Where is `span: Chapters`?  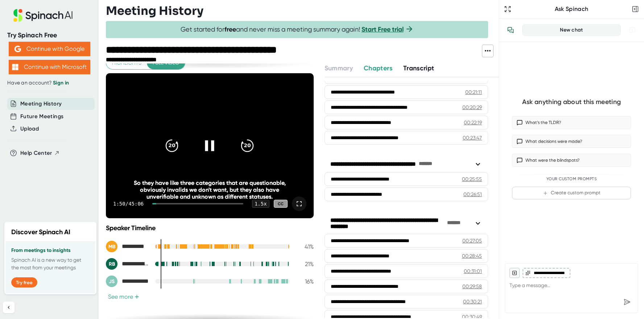 span: Chapters is located at coordinates (378, 68).